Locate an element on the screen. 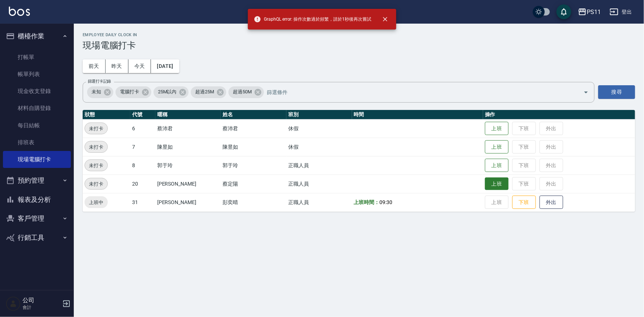 This screenshot has height=317, width=644. button: Open is located at coordinates (586, 92).